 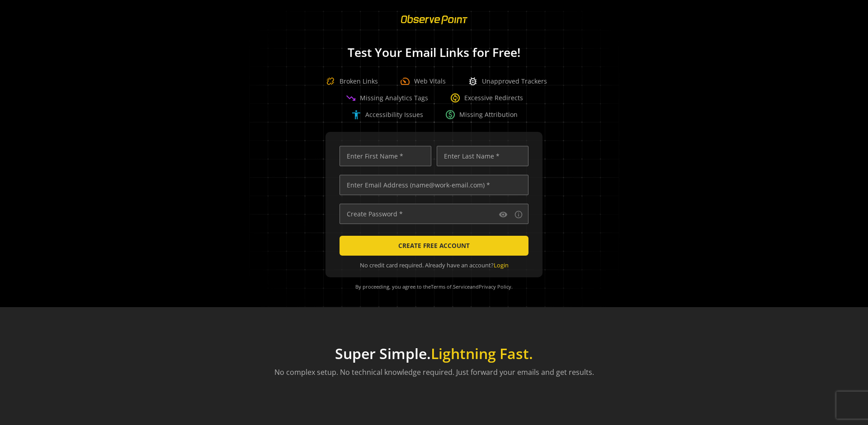 What do you see at coordinates (495, 287) in the screenshot?
I see `a: Privacy Policy` at bounding box center [495, 287].